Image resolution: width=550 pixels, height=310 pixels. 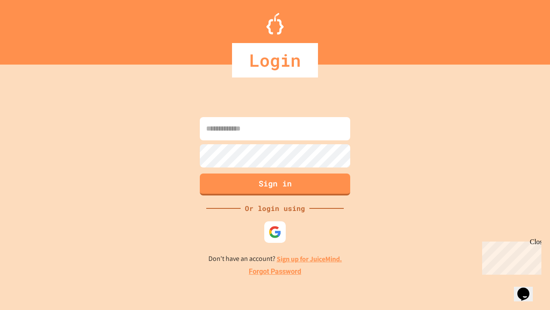 What do you see at coordinates (275, 184) in the screenshot?
I see `button: Sign in` at bounding box center [275, 184].